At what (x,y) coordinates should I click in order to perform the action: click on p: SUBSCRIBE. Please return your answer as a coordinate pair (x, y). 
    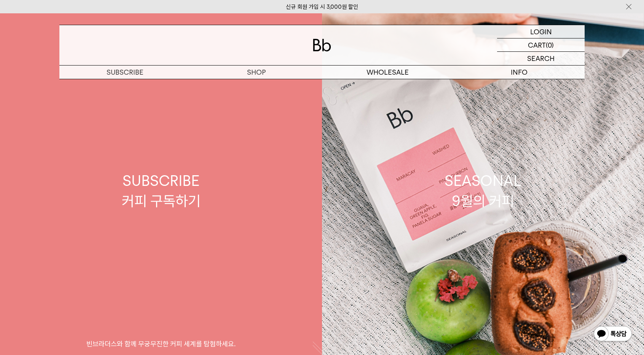
    Looking at the image, I should click on (125, 72).